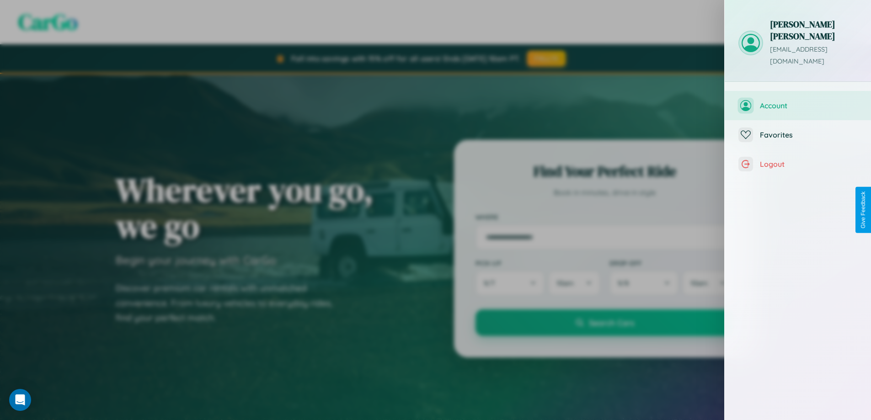 This screenshot has height=420, width=871. Describe the element at coordinates (808, 164) in the screenshot. I see `span: Logout` at that location.